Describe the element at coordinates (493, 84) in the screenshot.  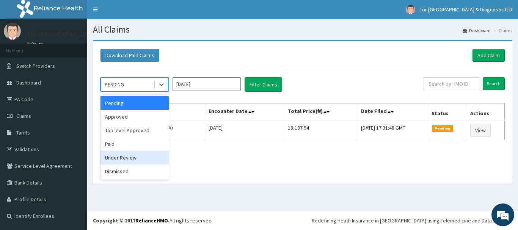
I see `input: Search` at that location.